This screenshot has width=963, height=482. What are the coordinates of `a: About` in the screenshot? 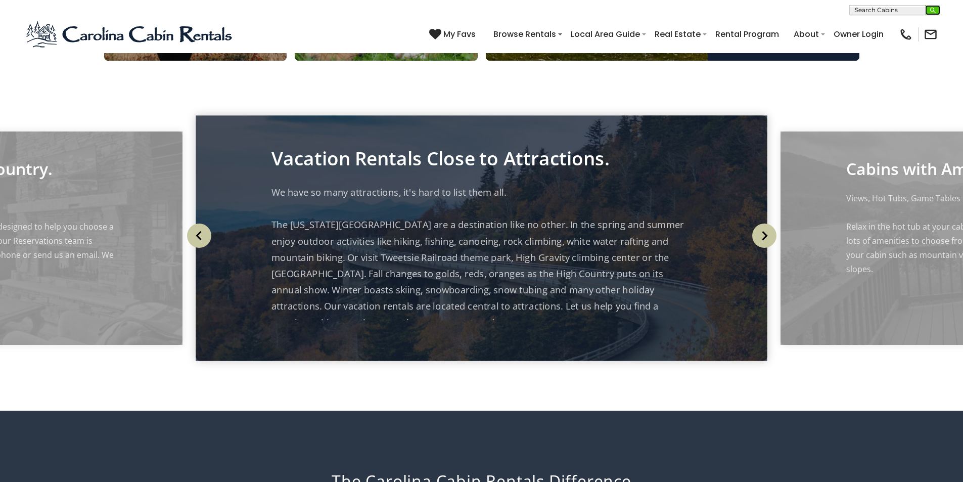 It's located at (806, 34).